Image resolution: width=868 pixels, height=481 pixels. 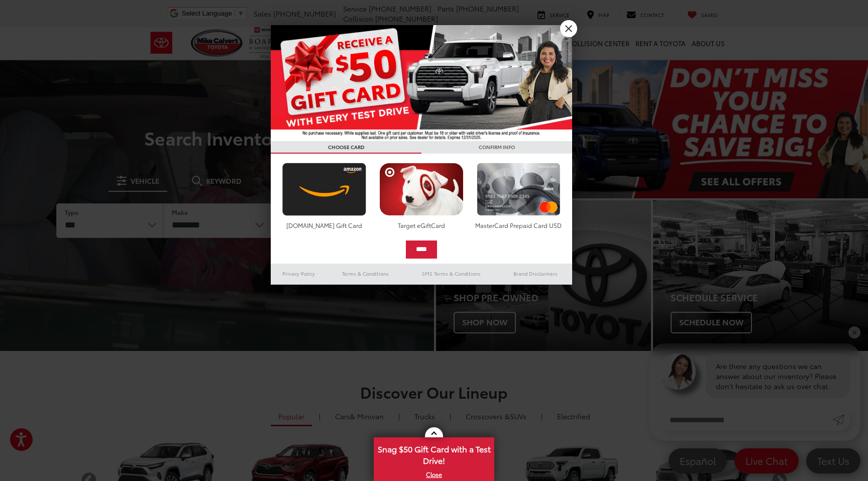 What do you see at coordinates (451, 274) in the screenshot?
I see `a: SMS Terms & Conditions` at bounding box center [451, 274].